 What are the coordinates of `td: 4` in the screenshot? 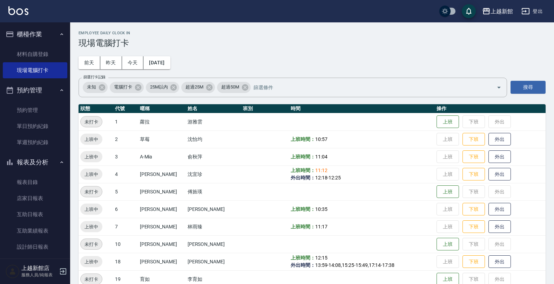 It's located at (125, 174).